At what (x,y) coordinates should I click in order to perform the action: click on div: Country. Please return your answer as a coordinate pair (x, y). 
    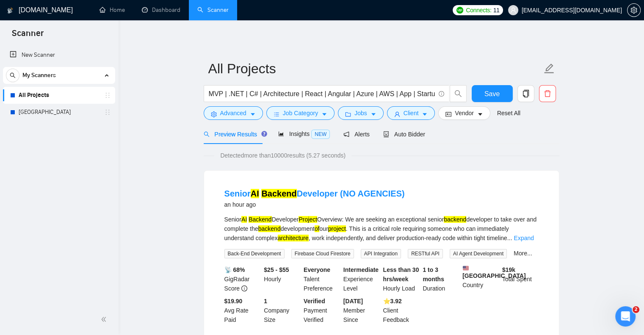
    Looking at the image, I should click on (481, 279).